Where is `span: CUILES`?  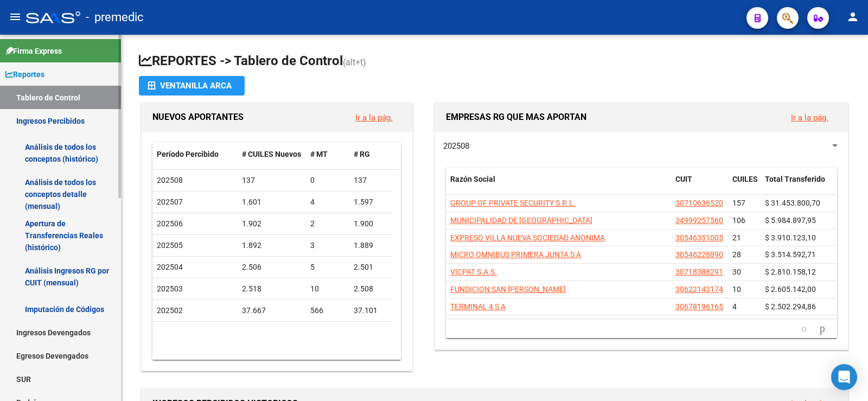 span: CUILES is located at coordinates (745, 179).